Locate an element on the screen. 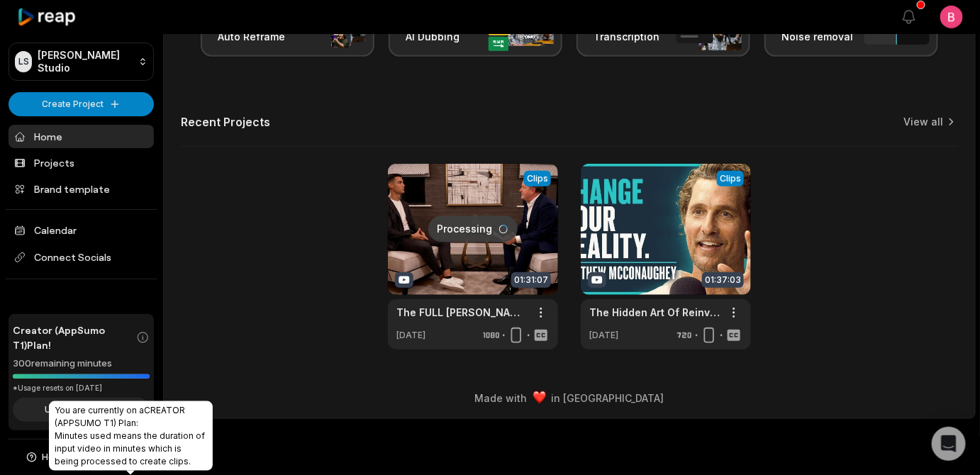 The height and width of the screenshot is (475, 980). div: 300 remaining minutes is located at coordinates (81, 363).